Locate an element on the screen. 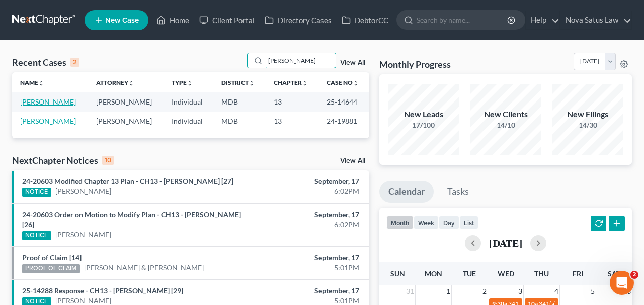 This screenshot has width=644, height=305. span: Thu is located at coordinates (541, 274).